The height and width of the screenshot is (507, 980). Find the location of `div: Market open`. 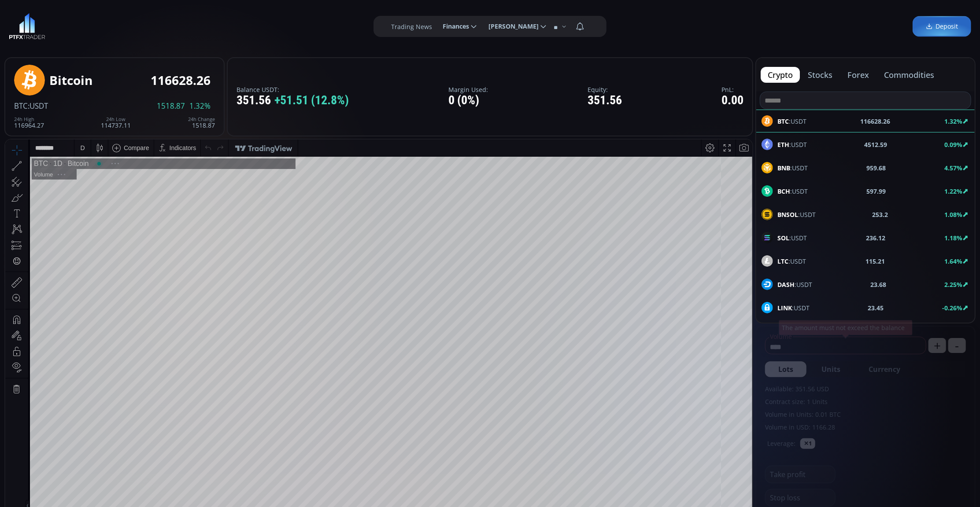

div: Market open is located at coordinates (94, 24).